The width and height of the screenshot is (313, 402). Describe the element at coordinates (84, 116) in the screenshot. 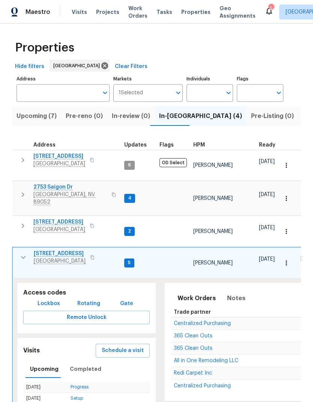

I see `span: Pre-reno (0)` at that location.